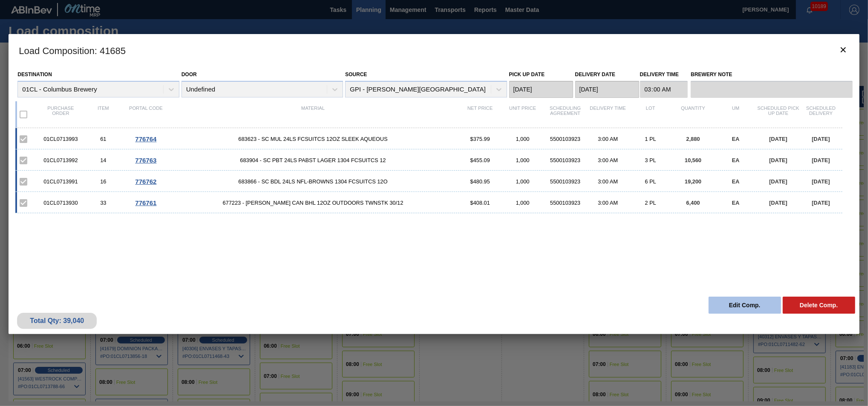 The width and height of the screenshot is (868, 406). Describe the element at coordinates (57, 321) in the screenshot. I see `div: Total Qty: 39,040` at that location.